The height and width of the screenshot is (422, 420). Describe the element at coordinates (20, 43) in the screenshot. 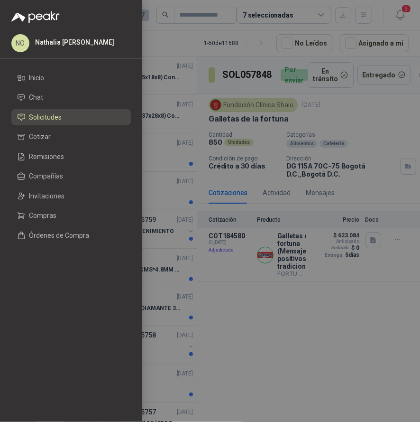

I see `div: NO` at that location.